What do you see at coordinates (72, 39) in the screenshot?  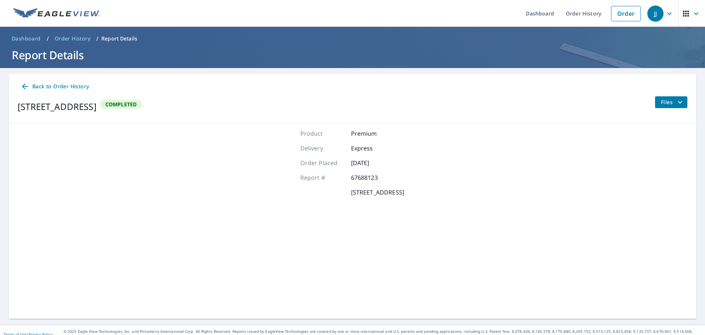 I see `a: Order History` at bounding box center [72, 39].